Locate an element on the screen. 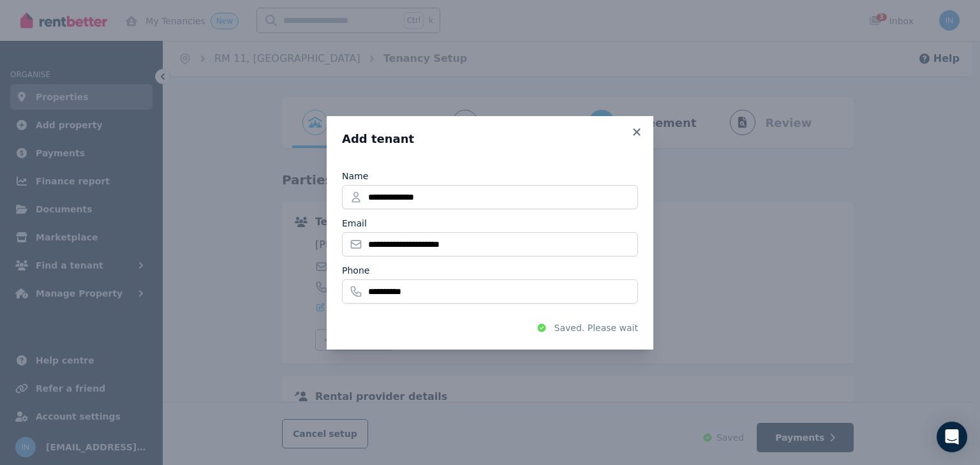  label: Name is located at coordinates (354, 176).